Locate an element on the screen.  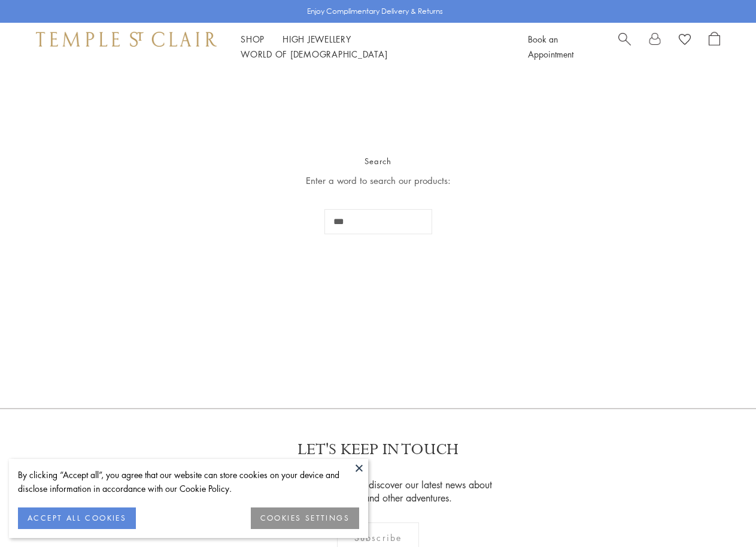
p: Enter a word to search our products: is located at coordinates (378, 180).